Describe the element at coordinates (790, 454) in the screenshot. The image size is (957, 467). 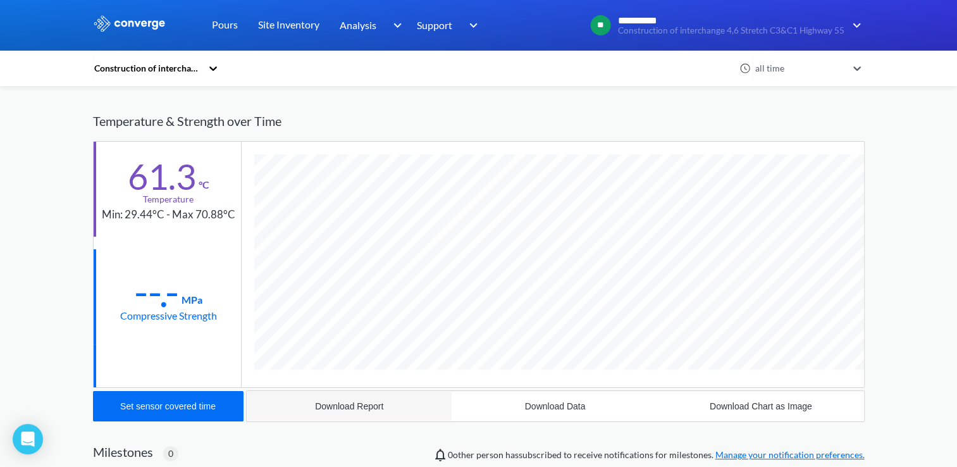
I see `a: Manage your notification preferences.` at that location.